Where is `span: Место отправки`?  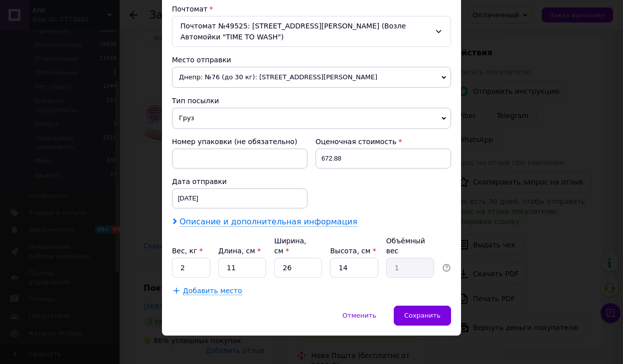 span: Место отправки is located at coordinates (202, 60).